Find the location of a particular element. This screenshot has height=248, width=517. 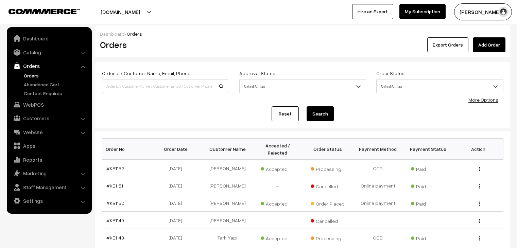

label: Order Id / Customer Name, Email, Phone is located at coordinates (146, 73).